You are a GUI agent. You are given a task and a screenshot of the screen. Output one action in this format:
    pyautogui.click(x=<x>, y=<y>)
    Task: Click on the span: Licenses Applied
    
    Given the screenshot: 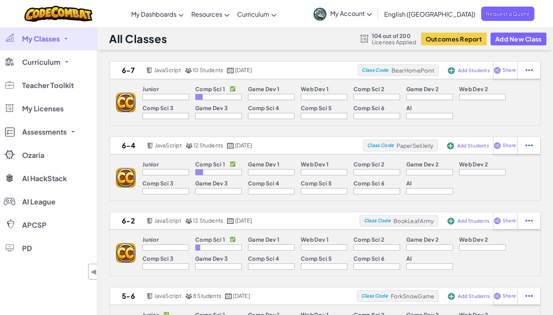 What is the action you would take?
    pyautogui.click(x=394, y=42)
    